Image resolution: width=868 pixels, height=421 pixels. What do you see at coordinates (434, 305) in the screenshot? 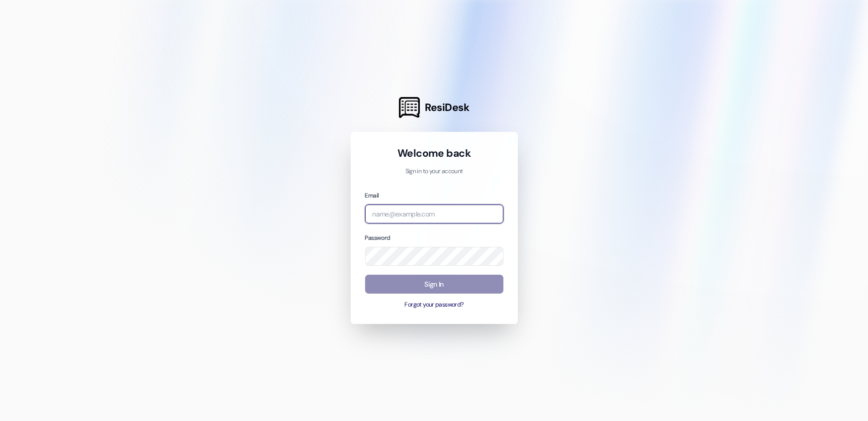
I see `button: Forgot your password?` at bounding box center [434, 305].